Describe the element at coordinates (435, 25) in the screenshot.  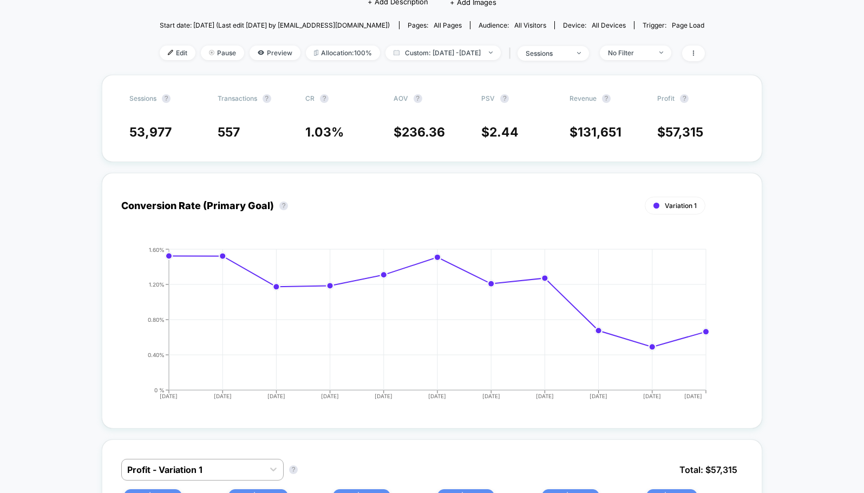
I see `div: Pages:` at that location.